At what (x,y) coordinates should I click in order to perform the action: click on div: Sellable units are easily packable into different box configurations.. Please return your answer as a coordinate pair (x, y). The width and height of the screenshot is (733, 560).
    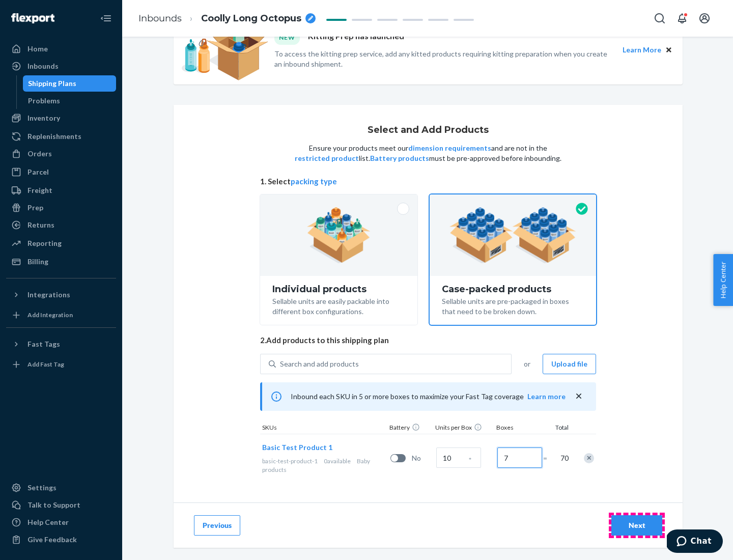
    Looking at the image, I should click on (338, 305).